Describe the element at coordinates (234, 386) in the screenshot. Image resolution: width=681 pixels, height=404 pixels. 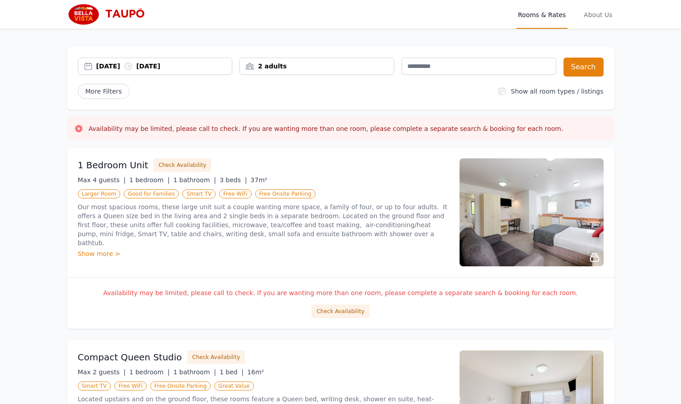
I see `span: Great Value` at that location.